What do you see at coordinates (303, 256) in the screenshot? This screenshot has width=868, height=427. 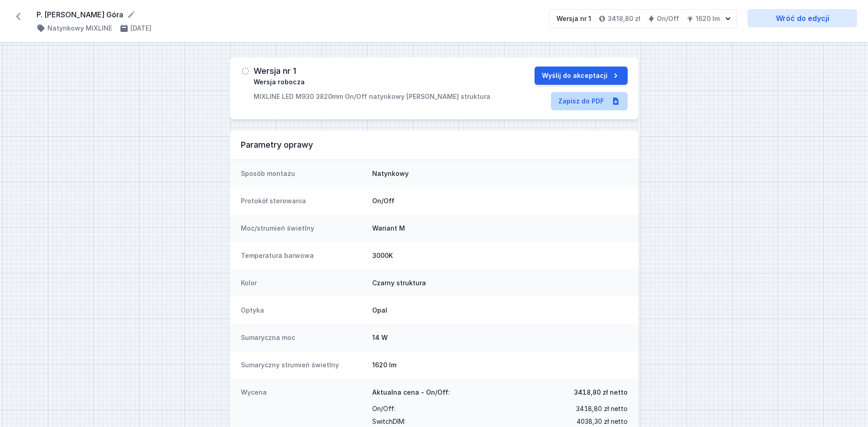 I see `dt: Temperatura barwowa` at bounding box center [303, 256].